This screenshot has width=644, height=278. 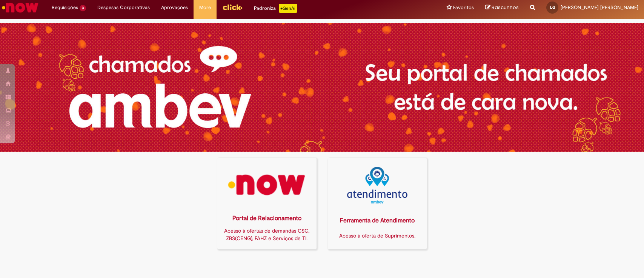 I want to click on img: logo_now.png, so click(x=267, y=185).